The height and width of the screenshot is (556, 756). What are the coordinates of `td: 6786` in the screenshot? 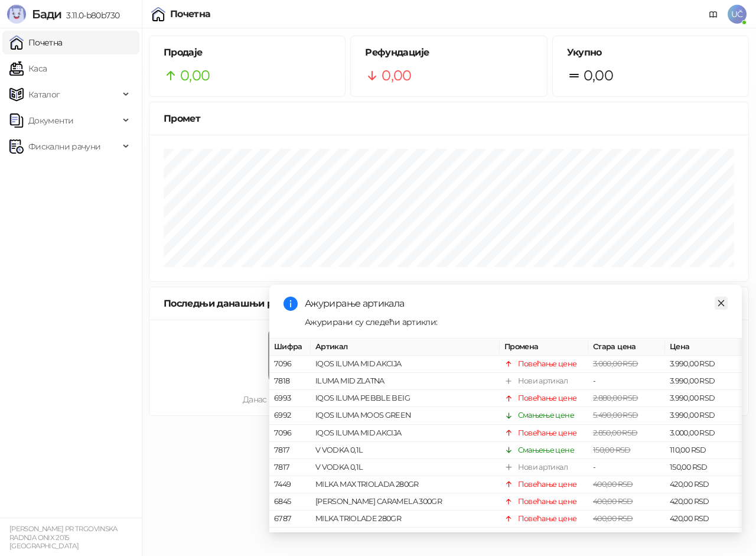 It's located at (290, 536).